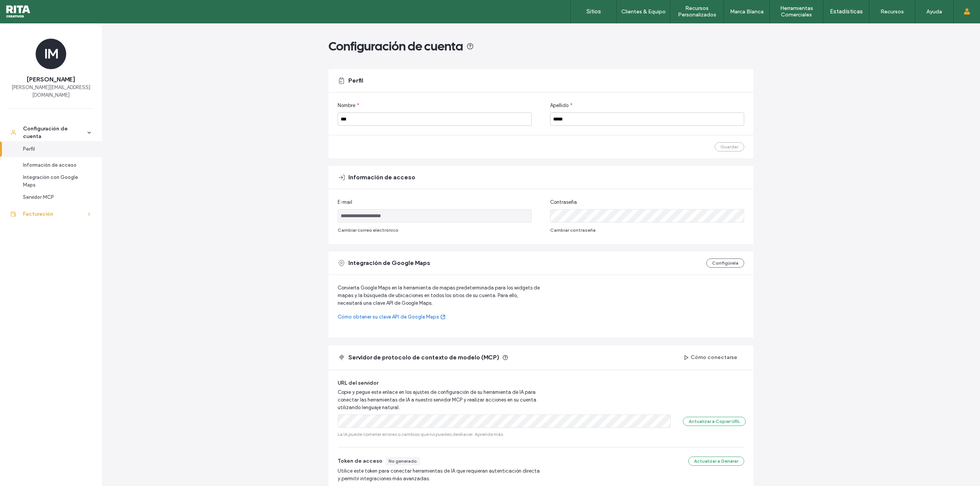  I want to click on label: Recursos Personalizados, so click(697, 11).